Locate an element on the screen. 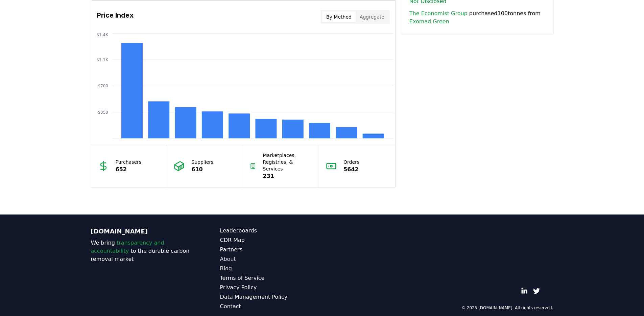 Image resolution: width=644 pixels, height=316 pixels. button: Aggregate is located at coordinates (372, 17).